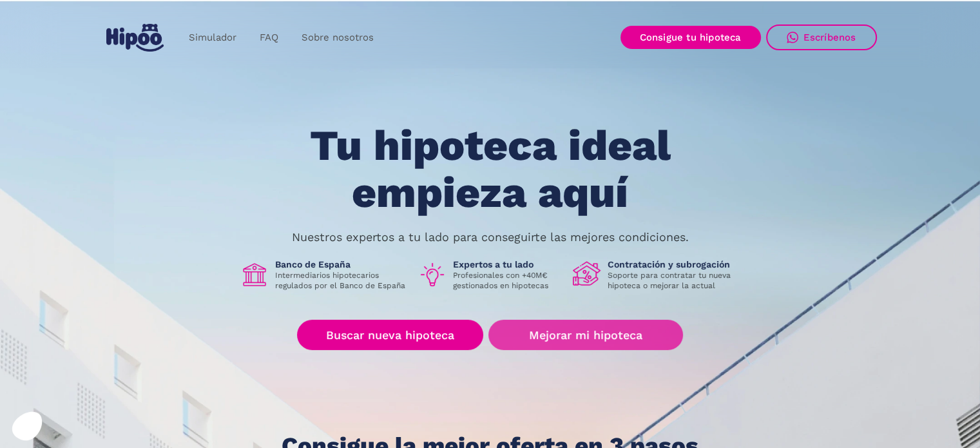 This screenshot has height=448, width=980. Describe the element at coordinates (674, 281) in the screenshot. I see `p: Soporte para contratar tu nueva hipoteca o mejorar la actual` at that location.